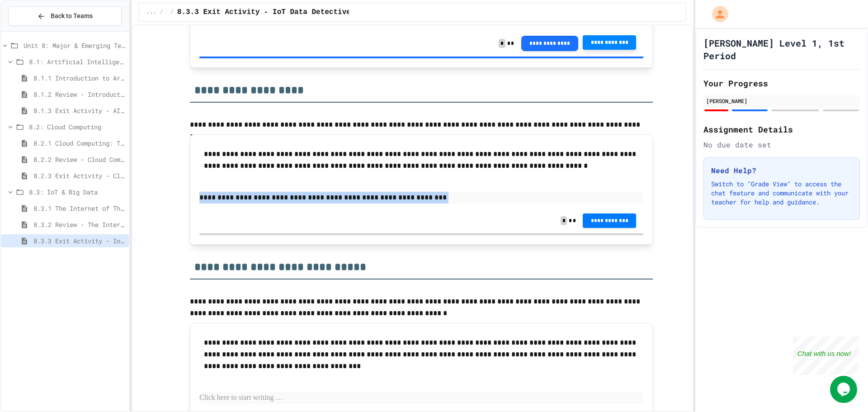 Image resolution: width=868 pixels, height=412 pixels. What do you see at coordinates (79, 176) in the screenshot?
I see `span: 8.2.3 Exit Activity - Cloud Service Detective` at bounding box center [79, 176].